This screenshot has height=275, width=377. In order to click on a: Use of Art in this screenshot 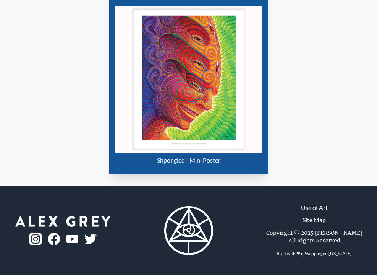, I will do `click(315, 208)`.